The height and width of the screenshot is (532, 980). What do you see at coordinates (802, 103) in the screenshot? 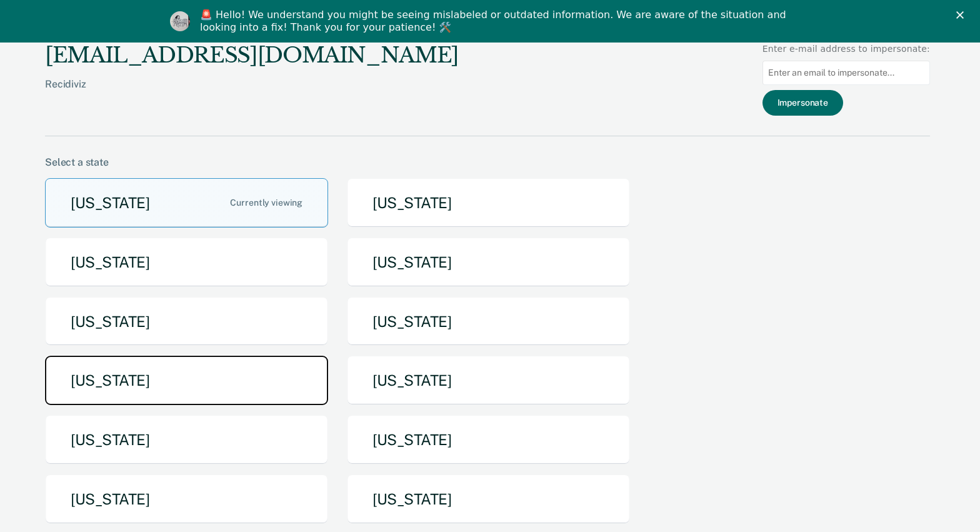
I see `button: Impersonate` at bounding box center [802, 103].